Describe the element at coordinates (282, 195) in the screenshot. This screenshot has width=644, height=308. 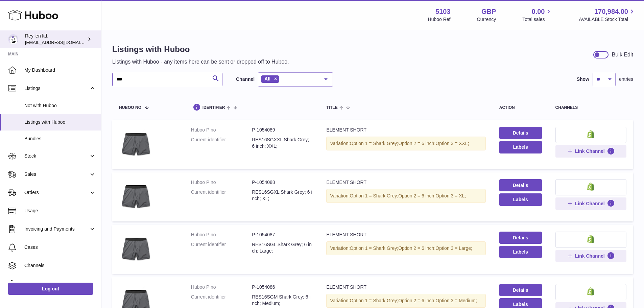
I see `dd: RES16SGXL Shark Grey; 6 inch; XL;` at that location.